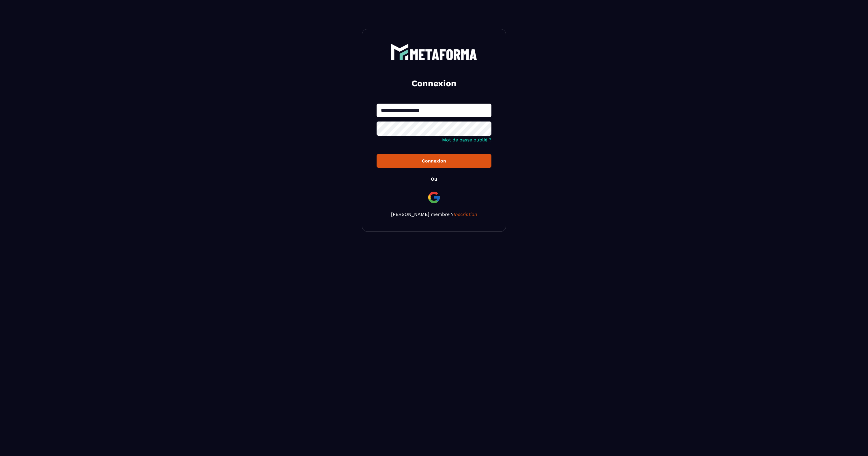  Describe the element at coordinates (434, 198) in the screenshot. I see `img: google` at that location.